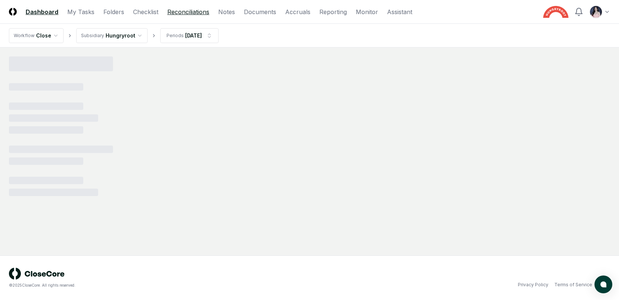 The width and height of the screenshot is (619, 300). I want to click on a: Reconciliations, so click(188, 12).